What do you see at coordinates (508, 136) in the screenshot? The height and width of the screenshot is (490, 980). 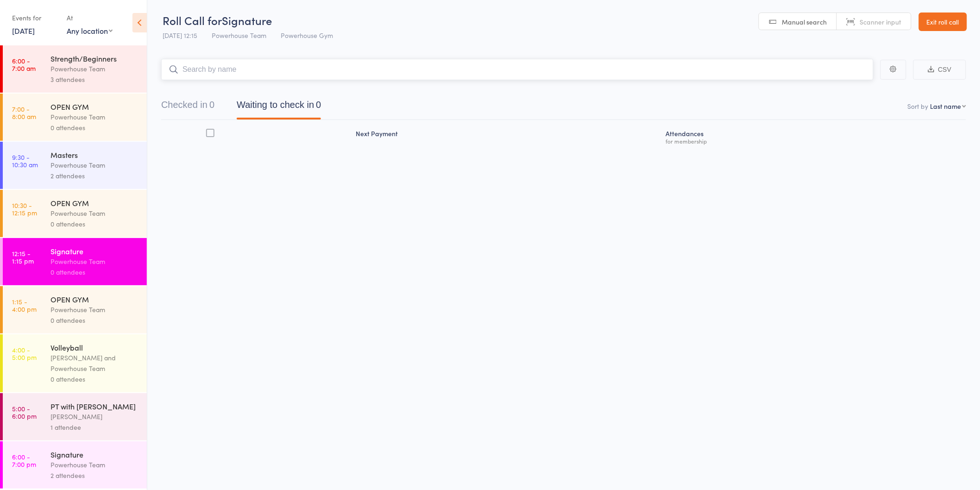 I see `div: Next Payment` at bounding box center [508, 136].